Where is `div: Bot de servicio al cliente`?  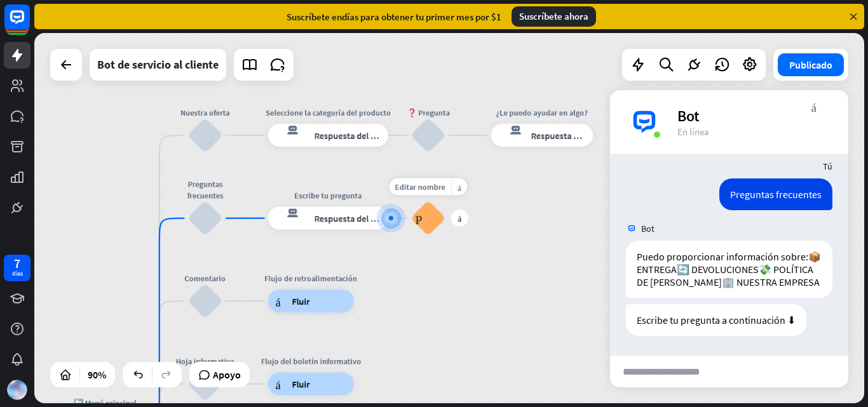 div: Bot de servicio al cliente is located at coordinates (158, 65).